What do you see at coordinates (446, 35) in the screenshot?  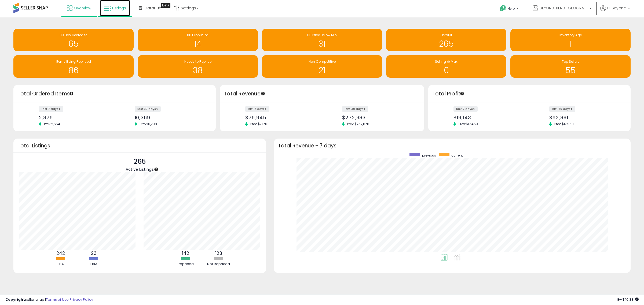 I see `span: Default` at bounding box center [446, 35].